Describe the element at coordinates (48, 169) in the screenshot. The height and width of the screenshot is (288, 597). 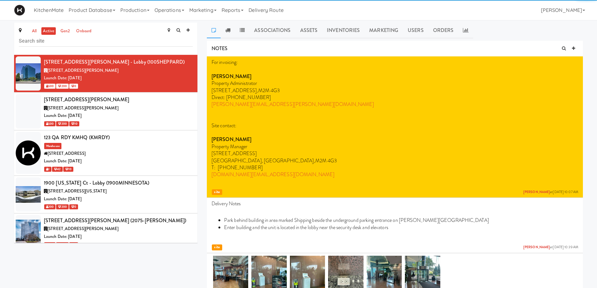
I see `span: 1` at that location.